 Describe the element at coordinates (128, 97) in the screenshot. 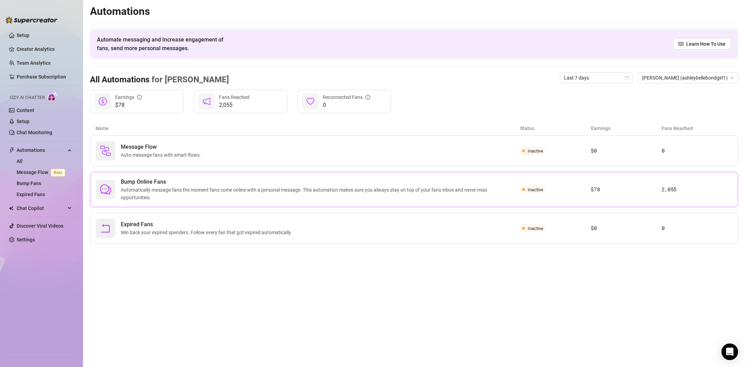

I see `div: Earnings` at that location.